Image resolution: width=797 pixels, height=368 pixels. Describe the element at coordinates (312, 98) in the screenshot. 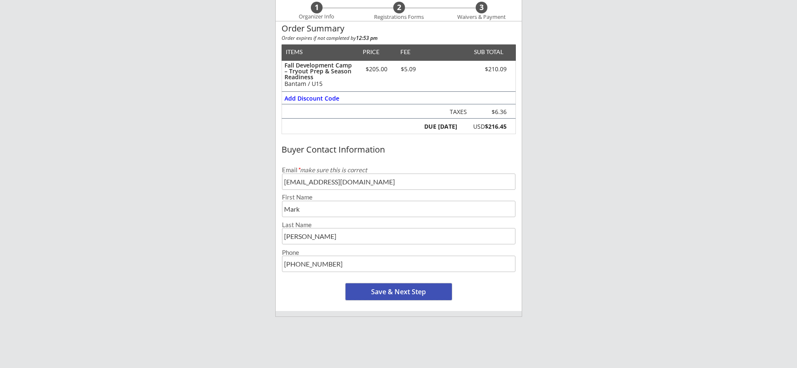

I see `div: Add Discount Code` at that location.